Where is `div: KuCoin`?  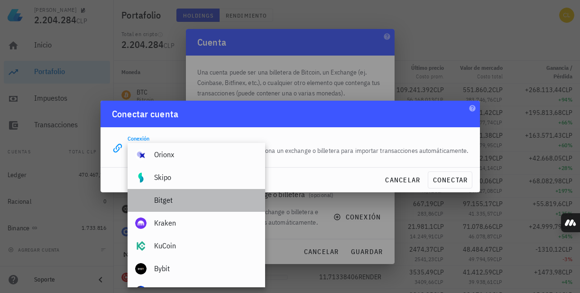
div: KuCoin is located at coordinates (206, 245).